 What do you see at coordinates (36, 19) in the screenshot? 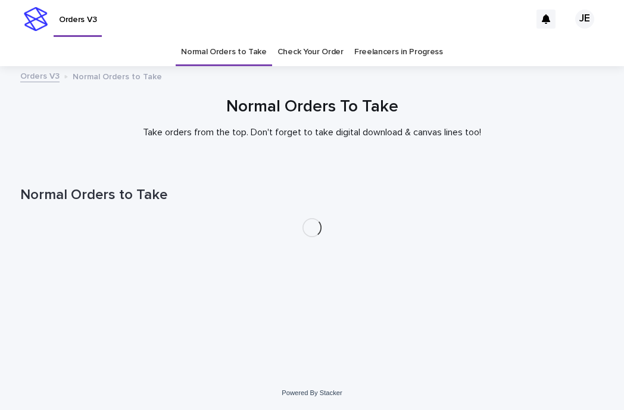
I see `img: stacker-logo-s-only.png` at bounding box center [36, 19].